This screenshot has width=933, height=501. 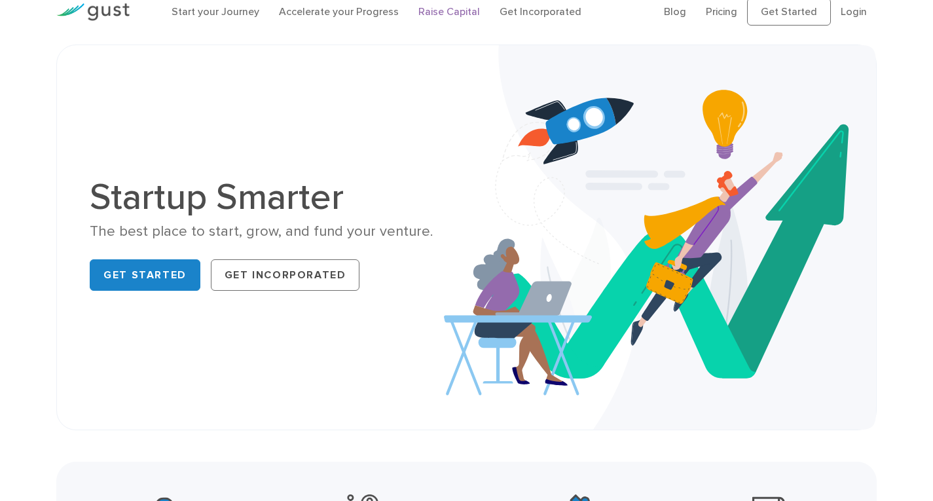 I want to click on a: Pricing, so click(x=721, y=11).